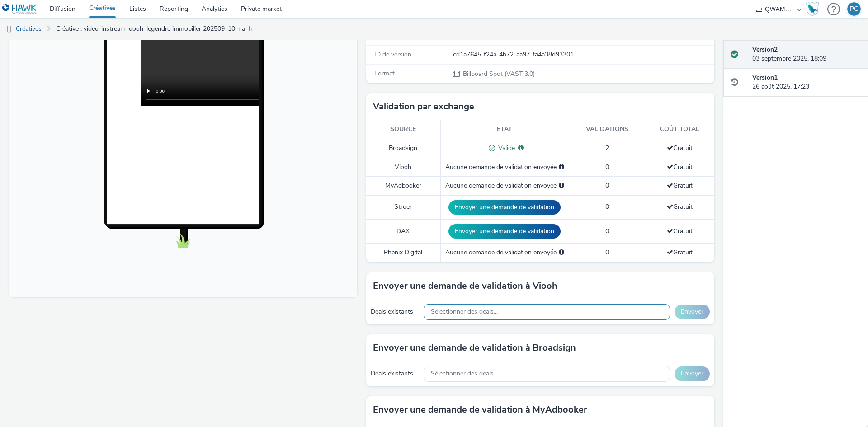  I want to click on th: Source, so click(403, 130).